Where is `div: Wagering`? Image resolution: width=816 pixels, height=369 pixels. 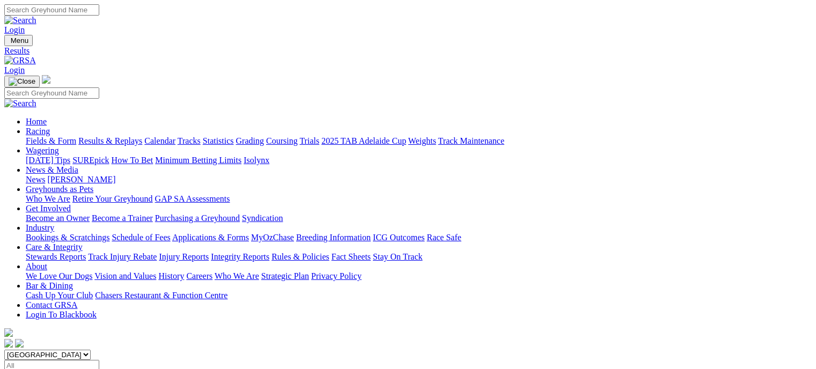
div: Wagering is located at coordinates (418, 160).